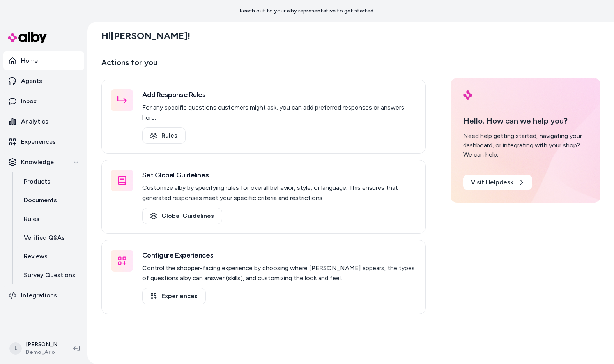  Describe the element at coordinates (50, 257) in the screenshot. I see `a: Reviews` at that location.